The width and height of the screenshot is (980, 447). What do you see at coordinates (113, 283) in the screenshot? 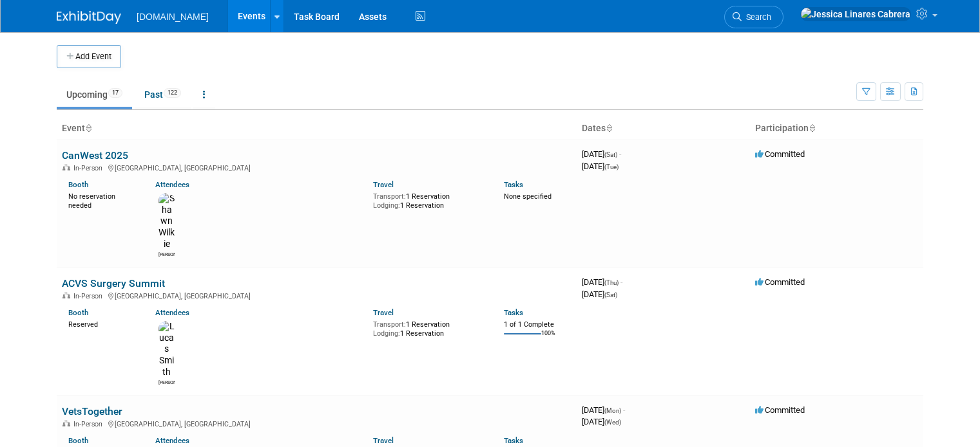
I see `a: ACVS Surgery Summit` at bounding box center [113, 283].